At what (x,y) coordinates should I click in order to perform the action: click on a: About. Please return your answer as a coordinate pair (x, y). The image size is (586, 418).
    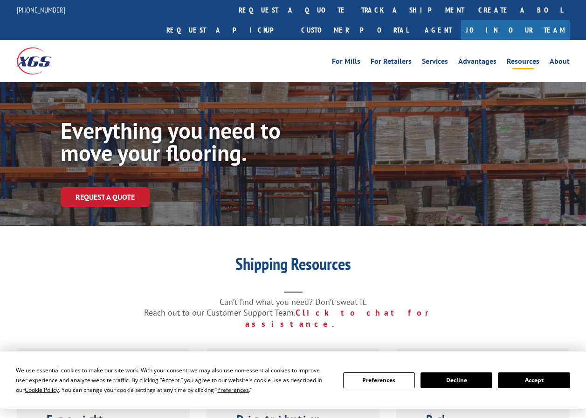
    Looking at the image, I should click on (559, 63).